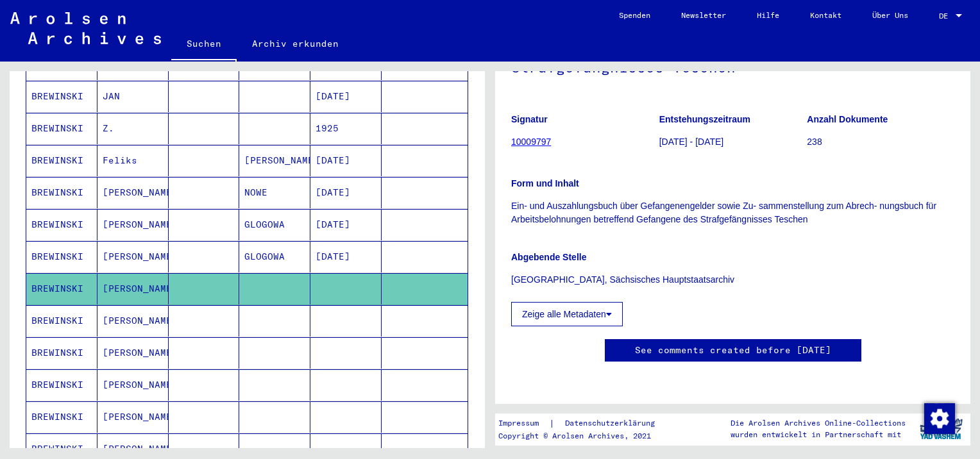 The image size is (980, 459). I want to click on a: Suchen, so click(204, 45).